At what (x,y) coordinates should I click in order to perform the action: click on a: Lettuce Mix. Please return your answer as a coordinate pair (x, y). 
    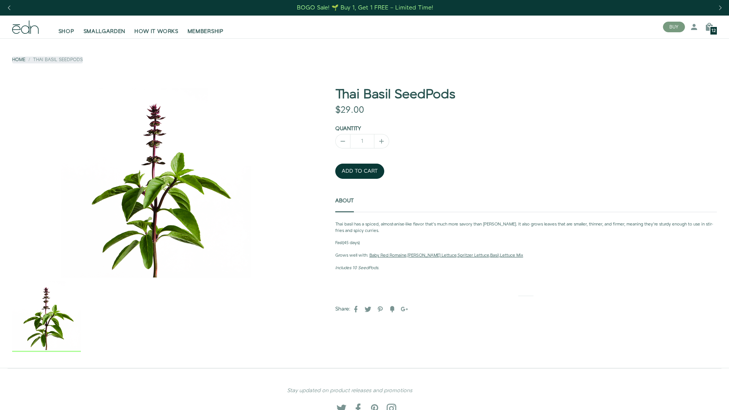
    Looking at the image, I should click on (511, 255).